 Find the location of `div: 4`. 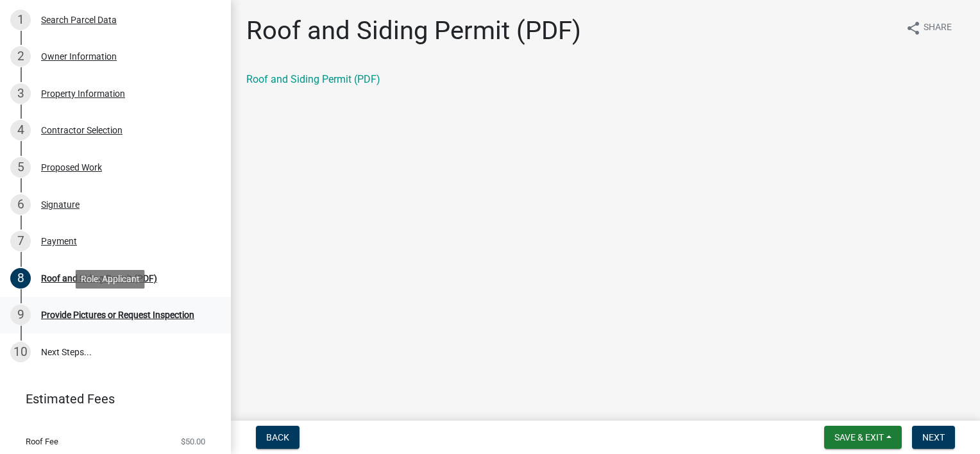

div: 4 is located at coordinates (20, 131).